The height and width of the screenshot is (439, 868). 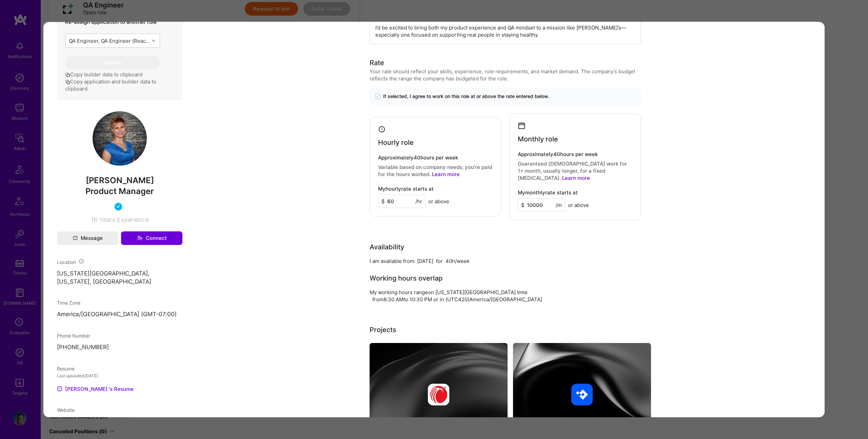 What do you see at coordinates (467, 97) in the screenshot?
I see `span: If selected, I agree to work on this role at or above the rate entered below.` at bounding box center [467, 97].